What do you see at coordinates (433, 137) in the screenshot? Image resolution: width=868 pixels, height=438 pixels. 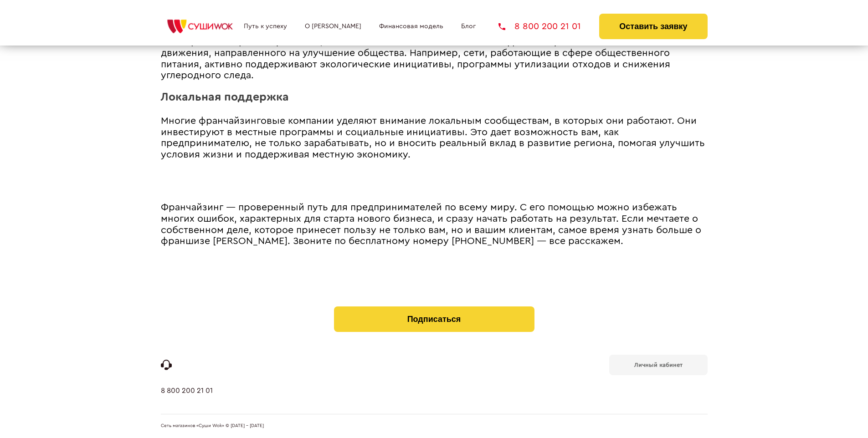 I see `span: Многие франчайзинговые компании уделяют внимание локальным сообществам, в которых они работают. О...` at bounding box center [433, 137].